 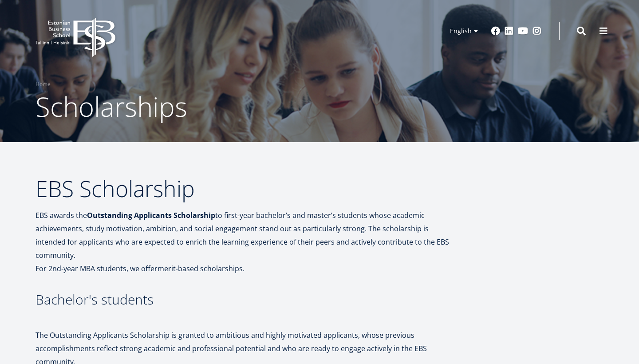 I want to click on a: Instagram, so click(x=537, y=31).